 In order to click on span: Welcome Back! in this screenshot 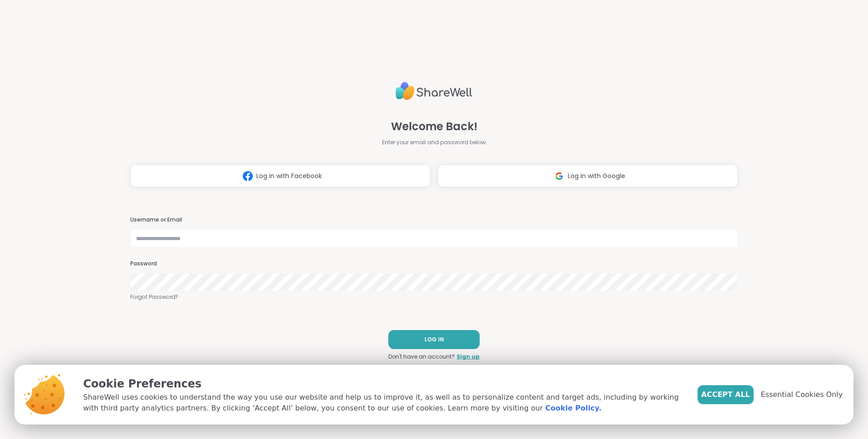, I will do `click(434, 127)`.